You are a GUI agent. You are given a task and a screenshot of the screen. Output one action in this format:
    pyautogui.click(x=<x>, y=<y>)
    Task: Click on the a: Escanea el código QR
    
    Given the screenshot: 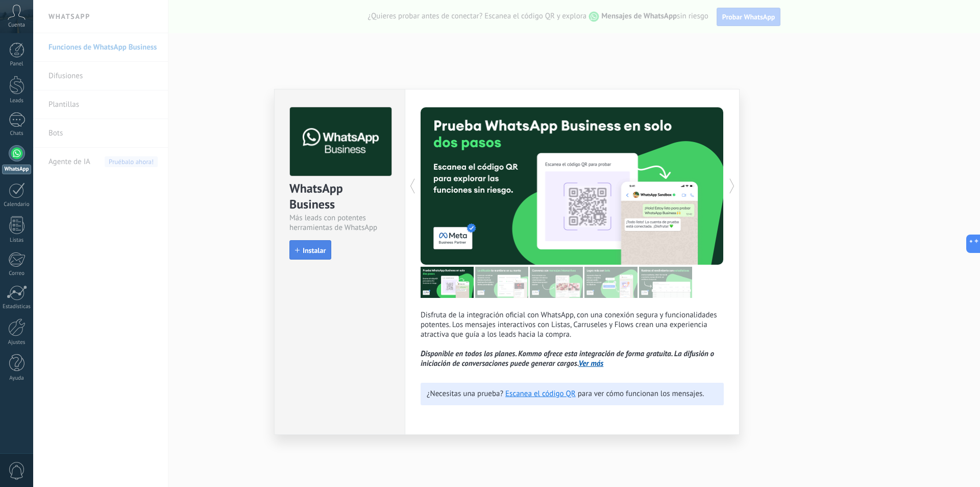 What is the action you would take?
    pyautogui.click(x=541, y=393)
    